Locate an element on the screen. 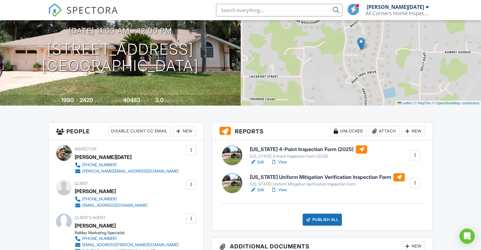 The image size is (481, 250). div: Publish All is located at coordinates (322, 220).